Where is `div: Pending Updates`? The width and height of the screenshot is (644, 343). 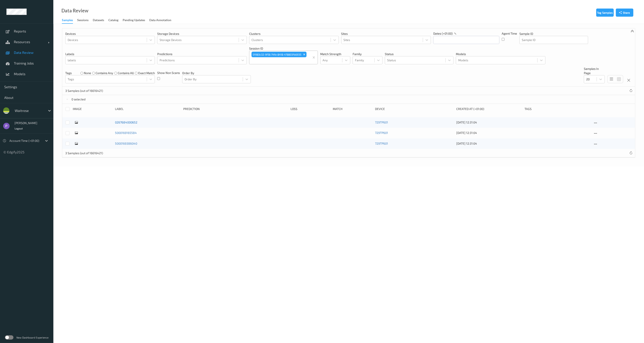
div: Pending Updates is located at coordinates (134, 20).